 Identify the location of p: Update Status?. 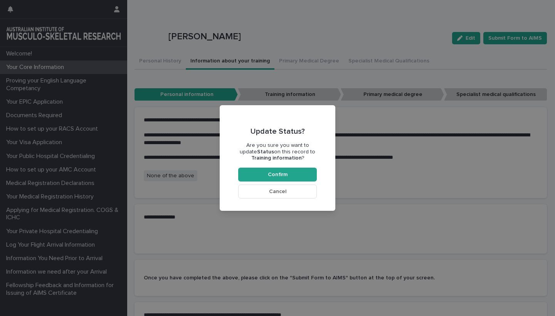
(278, 131).